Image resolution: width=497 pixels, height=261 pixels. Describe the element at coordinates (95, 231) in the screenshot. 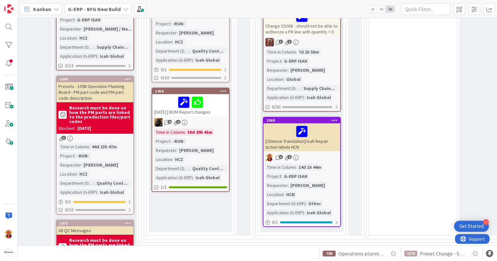

I see `div: All QC Messages` at that location.